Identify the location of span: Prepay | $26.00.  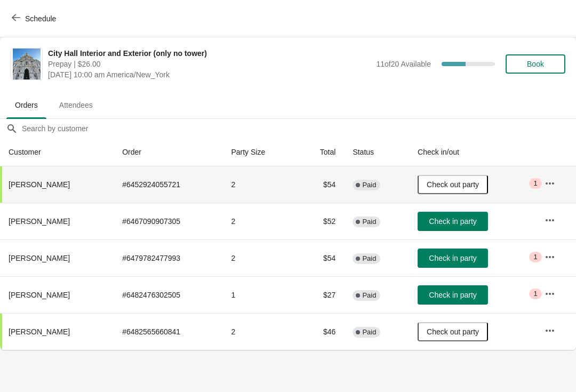
(209, 64).